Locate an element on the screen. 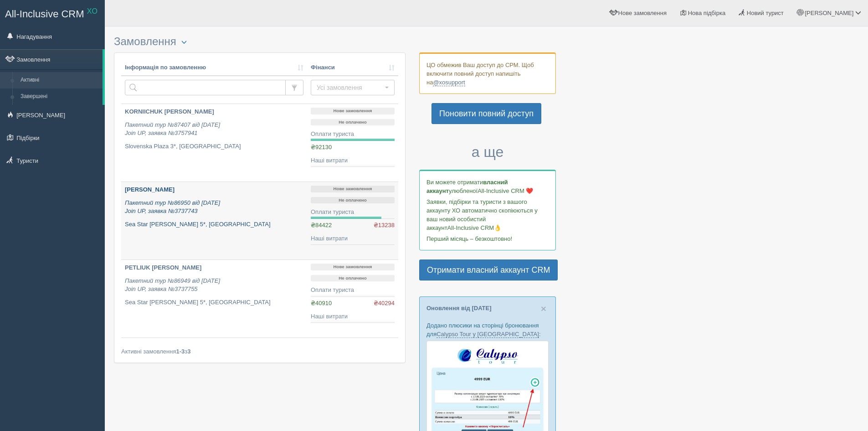 This screenshot has width=868, height=431. span: All-Inclusive CRM is located at coordinates (45, 14).